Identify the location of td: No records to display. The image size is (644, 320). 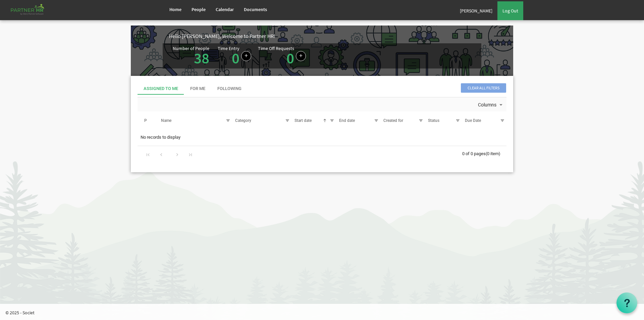
(322, 137).